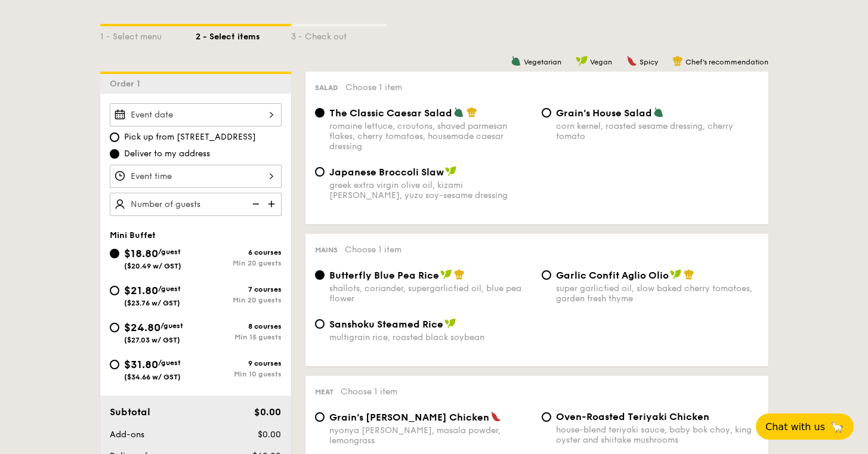 This screenshot has height=454, width=868. Describe the element at coordinates (547, 275) in the screenshot. I see `input: Garlic Confit Aglio Oliosuper garlicfied oil, slow baked cherry tomatoes, garden fresh thyme` at that location.